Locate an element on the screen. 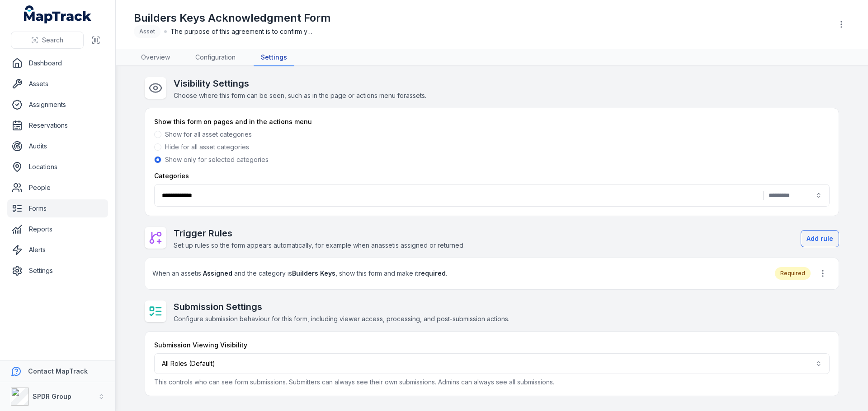 This screenshot has width=868, height=411. a: Alerts is located at coordinates (58, 250).